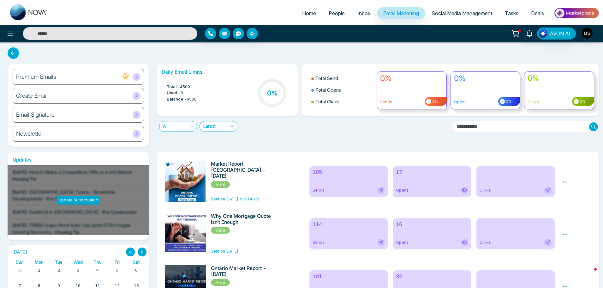 The width and height of the screenshot is (603, 288). I want to click on span: Total -, so click(173, 87).